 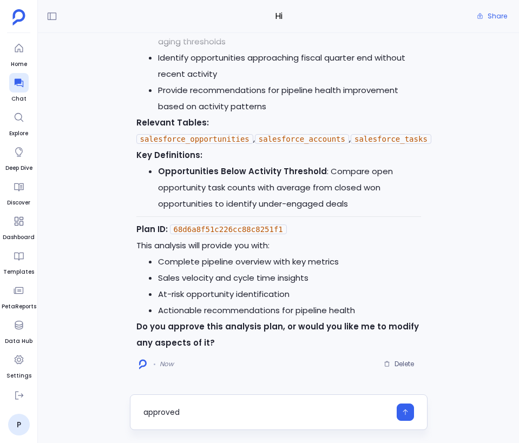 I want to click on strong: Key Definitions:, so click(x=169, y=155).